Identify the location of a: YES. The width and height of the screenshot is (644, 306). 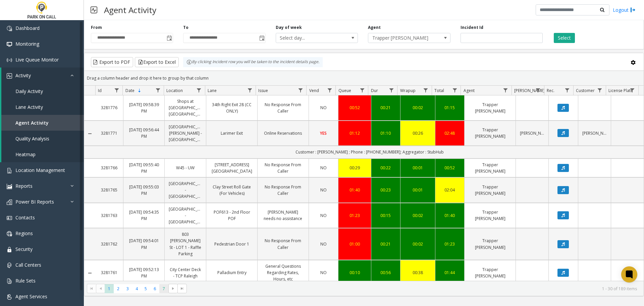
(323, 133).